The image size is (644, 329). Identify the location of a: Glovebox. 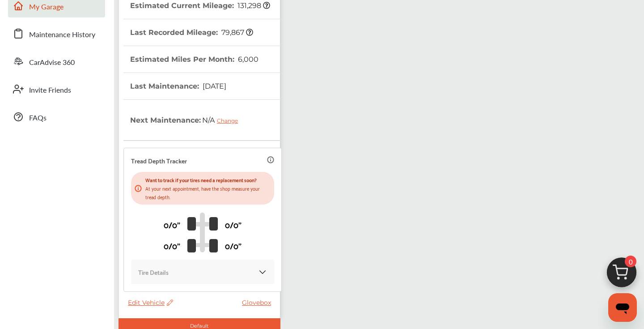
(259, 303).